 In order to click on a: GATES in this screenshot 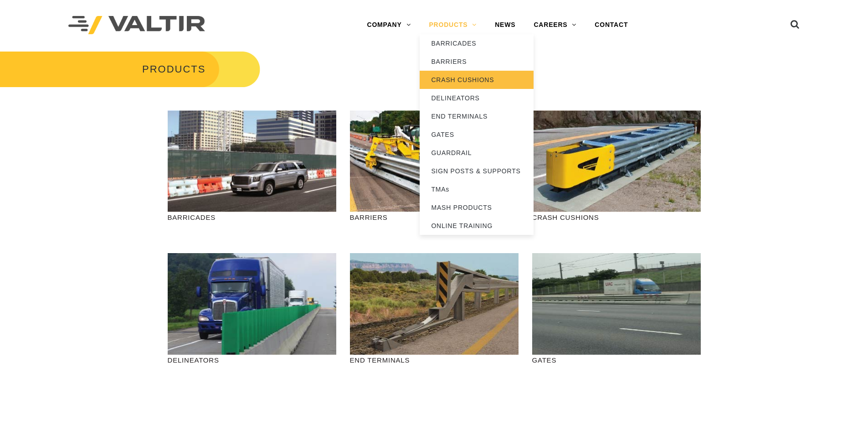, I will do `click(477, 135)`.